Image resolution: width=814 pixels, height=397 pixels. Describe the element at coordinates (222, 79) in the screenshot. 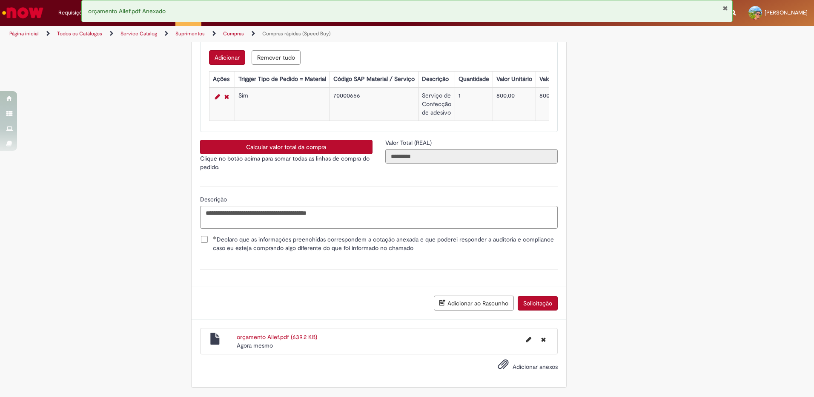

I see `th: Ações` at that location.